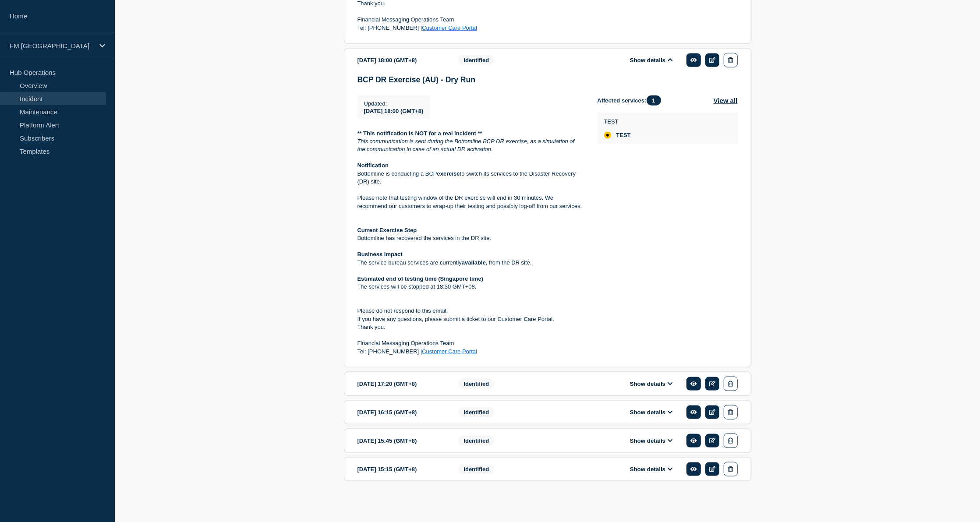  Describe the element at coordinates (420, 278) in the screenshot. I see `strong: Estimated end of testing time (Singapore time)` at that location.